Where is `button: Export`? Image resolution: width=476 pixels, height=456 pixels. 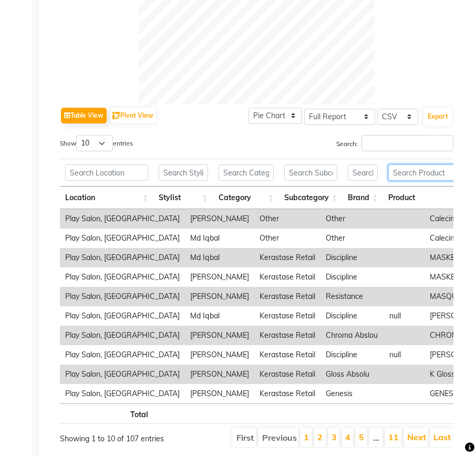 button: Export is located at coordinates (438, 117).